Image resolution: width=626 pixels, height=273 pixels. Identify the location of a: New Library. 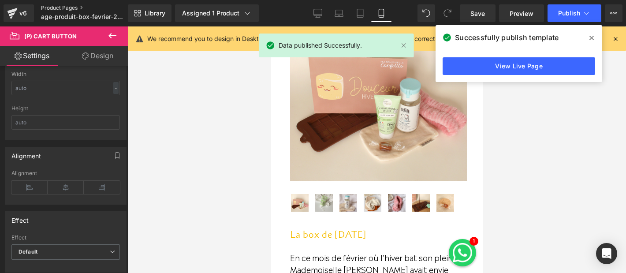
(149, 13).